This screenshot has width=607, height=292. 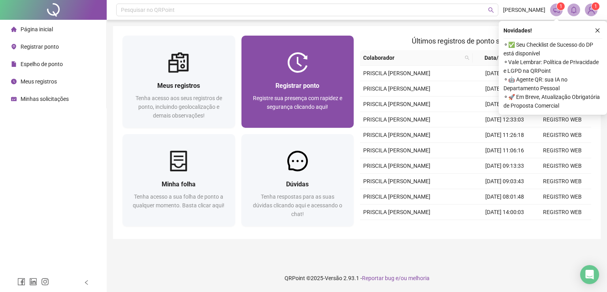 I want to click on span: clock-circle, so click(x=14, y=81).